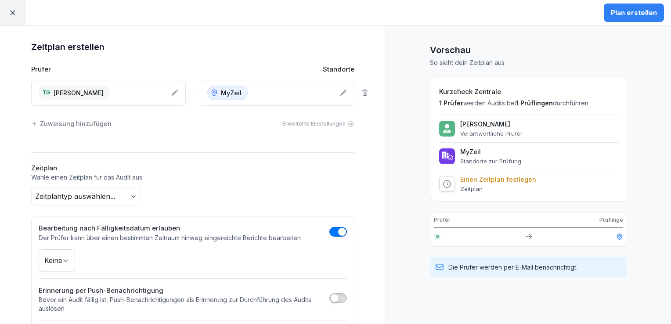 The width and height of the screenshot is (671, 324). What do you see at coordinates (528, 103) in the screenshot?
I see `p: werden Audits bei durchführen` at bounding box center [528, 103].